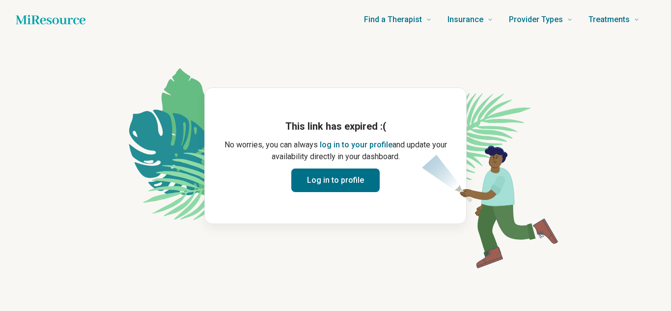 This screenshot has height=311, width=671. Describe the element at coordinates (51, 20) in the screenshot. I see `a: Home page` at that location.